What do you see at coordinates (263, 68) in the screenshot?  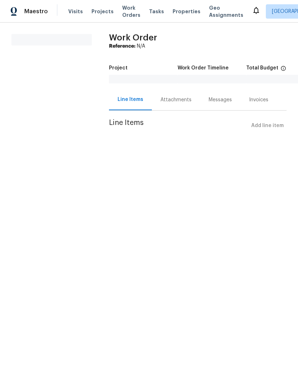 I see `h5: Total Budget` at bounding box center [263, 68].